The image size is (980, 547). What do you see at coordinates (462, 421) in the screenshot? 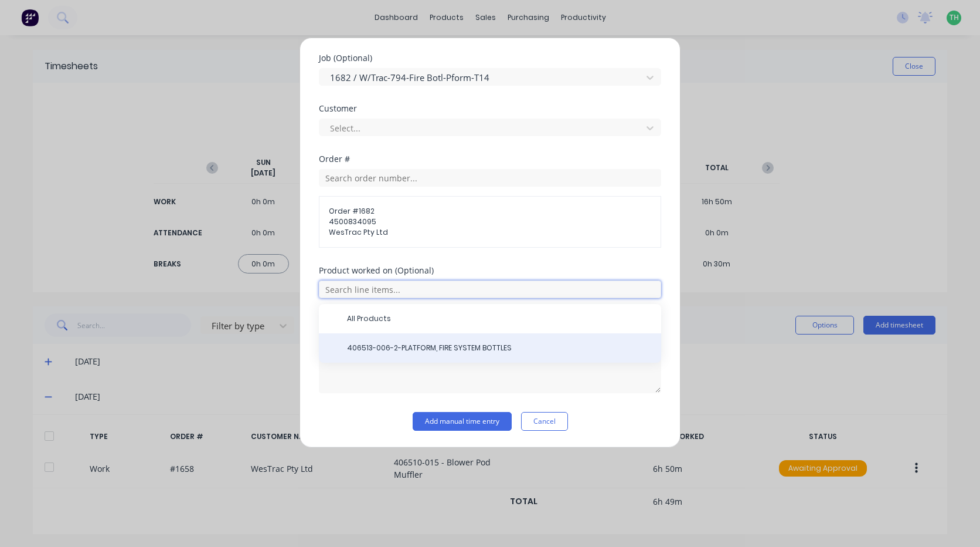
I see `button: Add manual time entry` at bounding box center [462, 421].